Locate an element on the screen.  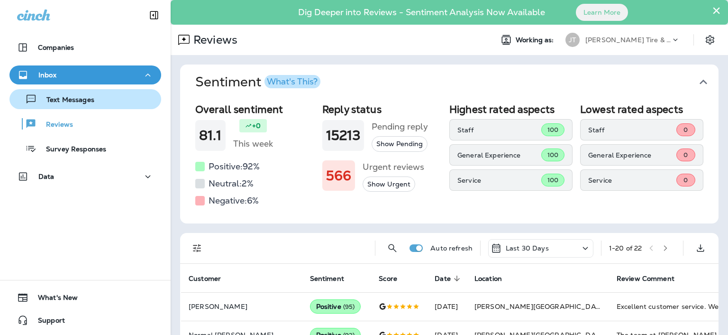
button: Close is located at coordinates (716, 10).